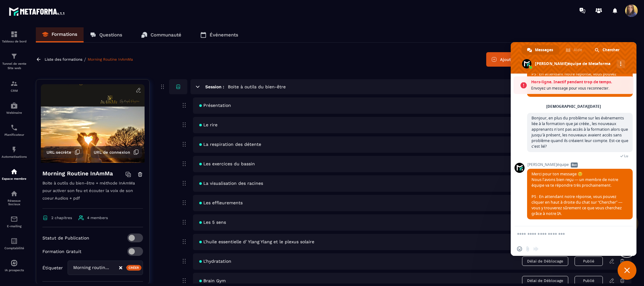 This screenshot has width=644, height=286. I want to click on button: URL de connexion, so click(117, 152).